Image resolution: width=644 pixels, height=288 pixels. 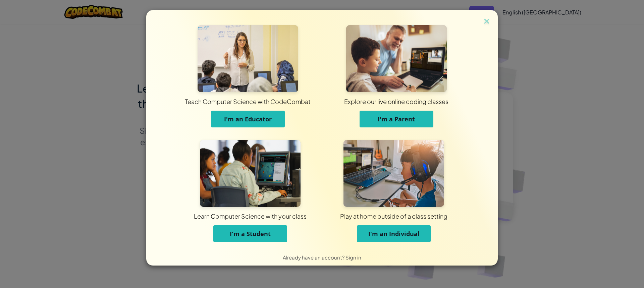 What do you see at coordinates (394, 173) in the screenshot?
I see `img: For Individuals` at bounding box center [394, 173].